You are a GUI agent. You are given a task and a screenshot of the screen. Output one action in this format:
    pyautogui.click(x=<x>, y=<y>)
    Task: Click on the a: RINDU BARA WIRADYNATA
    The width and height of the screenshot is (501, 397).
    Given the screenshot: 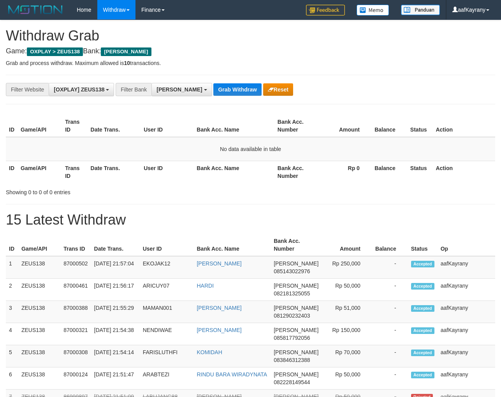 What is the action you would take?
    pyautogui.click(x=232, y=375)
    